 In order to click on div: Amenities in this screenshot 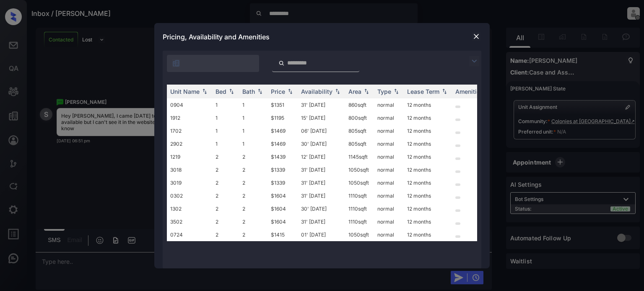, I will do `click(469, 92)`.